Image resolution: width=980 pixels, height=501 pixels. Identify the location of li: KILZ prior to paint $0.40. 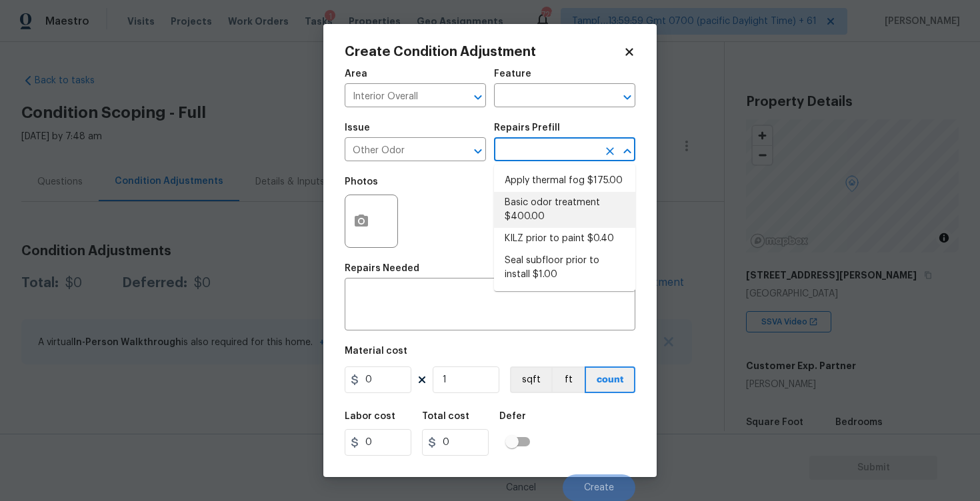
(564, 238).